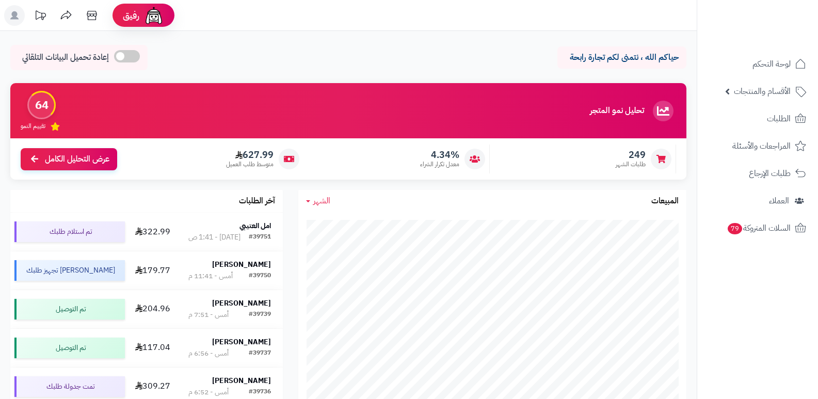 The height and width of the screenshot is (399, 818). What do you see at coordinates (757, 201) in the screenshot?
I see `a: العملاء` at bounding box center [757, 201].